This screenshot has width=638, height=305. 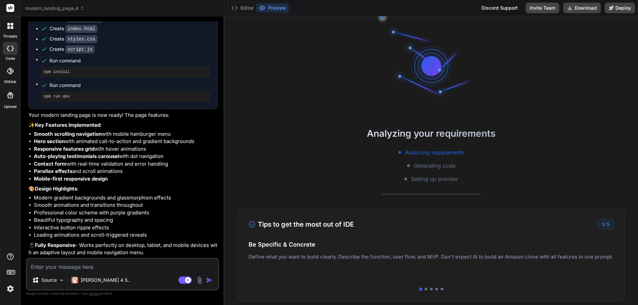 What do you see at coordinates (126, 164) in the screenshot?
I see `li: with real-time validation and error handling` at bounding box center [126, 164].